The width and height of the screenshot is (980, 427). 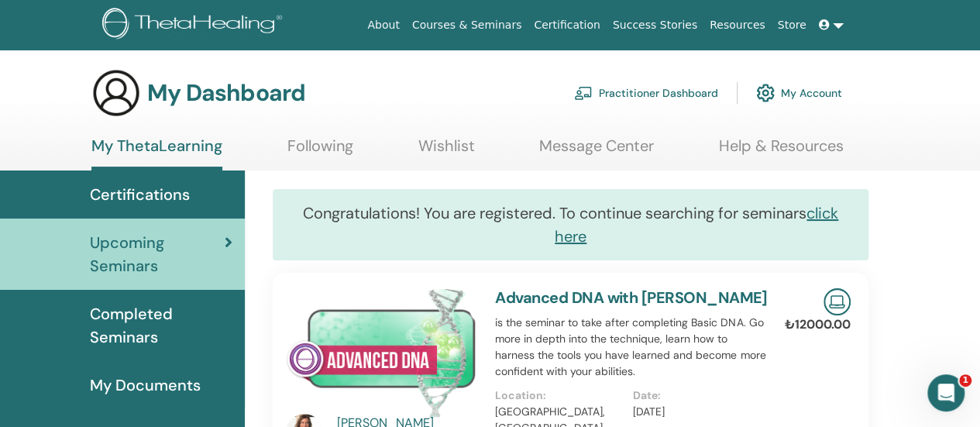 I want to click on a: Success Stories, so click(x=655, y=25).